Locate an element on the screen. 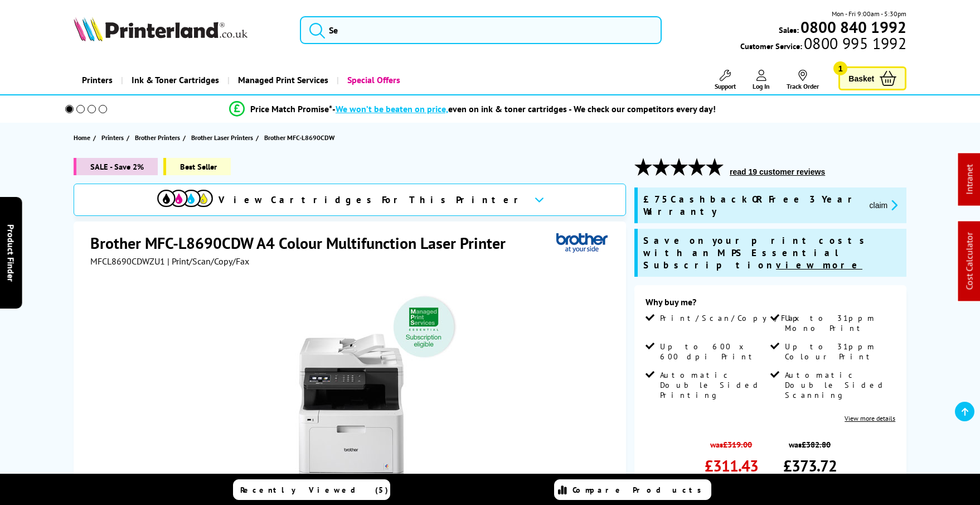  a: Basket 1 is located at coordinates (872, 78).